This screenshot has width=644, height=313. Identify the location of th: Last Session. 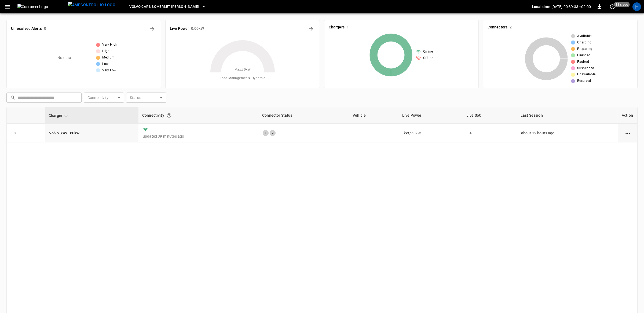
(567, 115).